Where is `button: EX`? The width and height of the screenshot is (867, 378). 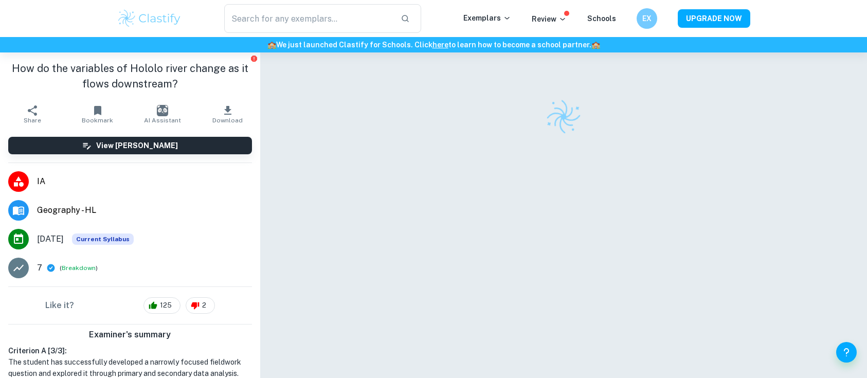
button: EX is located at coordinates (647, 19).